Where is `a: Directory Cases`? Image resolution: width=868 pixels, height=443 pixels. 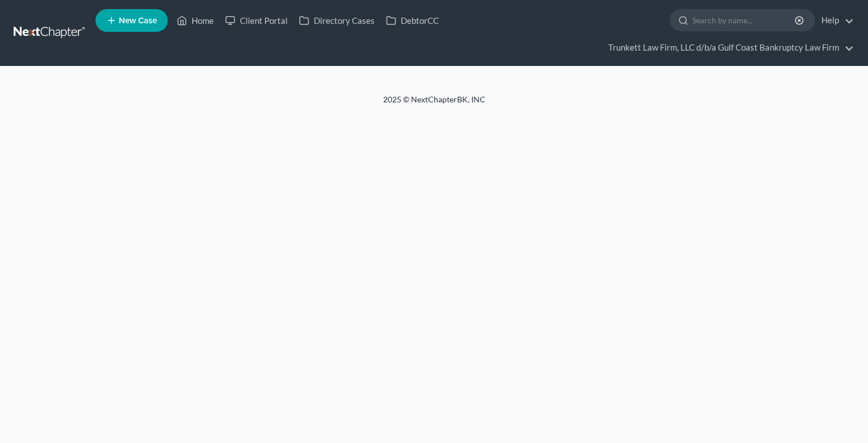
a: Directory Cases is located at coordinates (337, 21).